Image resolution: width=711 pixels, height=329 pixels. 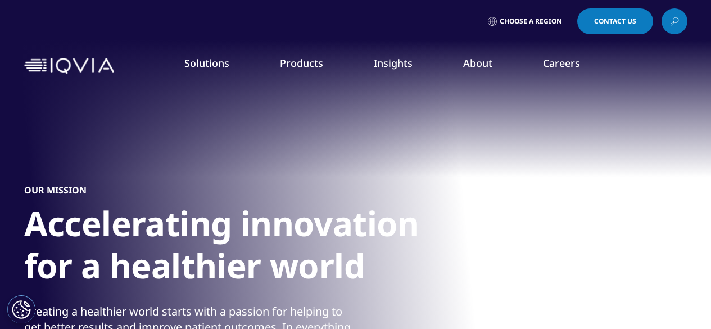 What do you see at coordinates (615, 21) in the screenshot?
I see `span: Contact Us` at bounding box center [615, 21].